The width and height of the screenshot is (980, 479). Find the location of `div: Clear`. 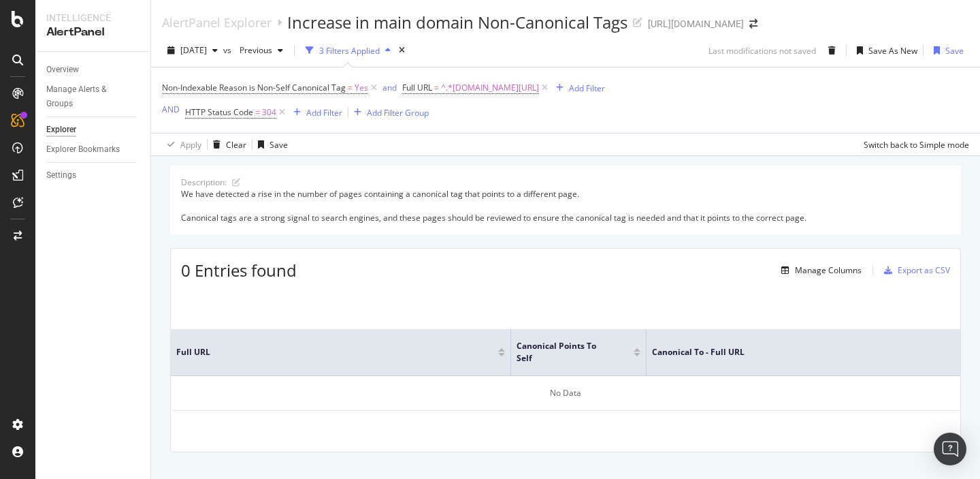

div: Clear is located at coordinates (236, 144).